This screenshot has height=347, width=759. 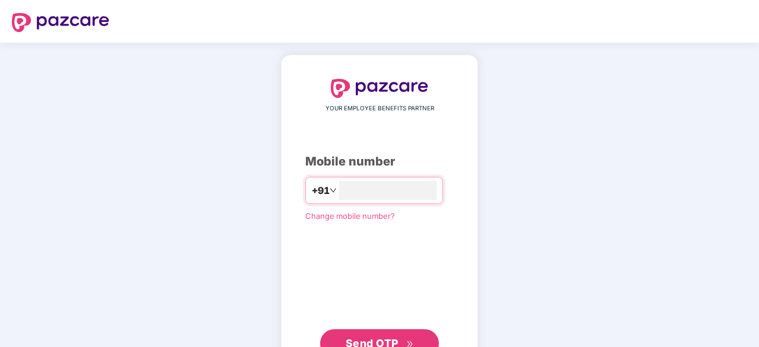 What do you see at coordinates (321, 191) in the screenshot?
I see `span: +91` at bounding box center [321, 191].